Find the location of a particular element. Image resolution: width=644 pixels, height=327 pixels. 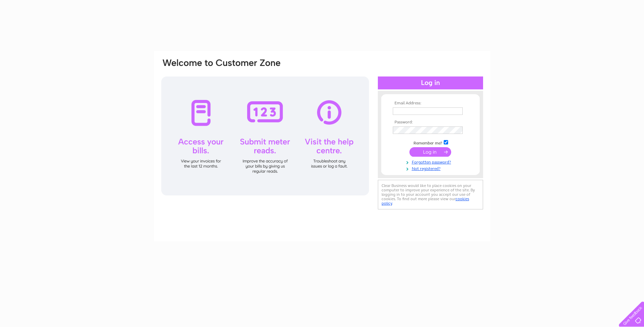

td: Remember me? is located at coordinates (430, 142).